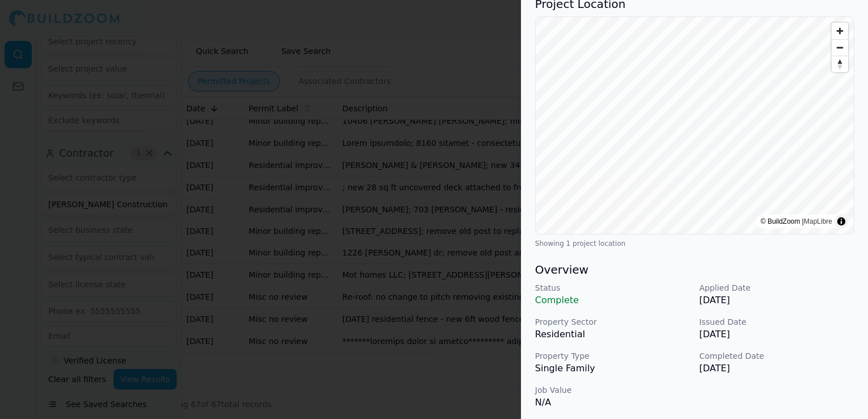 The image size is (868, 419). What do you see at coordinates (776, 322) in the screenshot?
I see `p: Issued Date` at bounding box center [776, 322].